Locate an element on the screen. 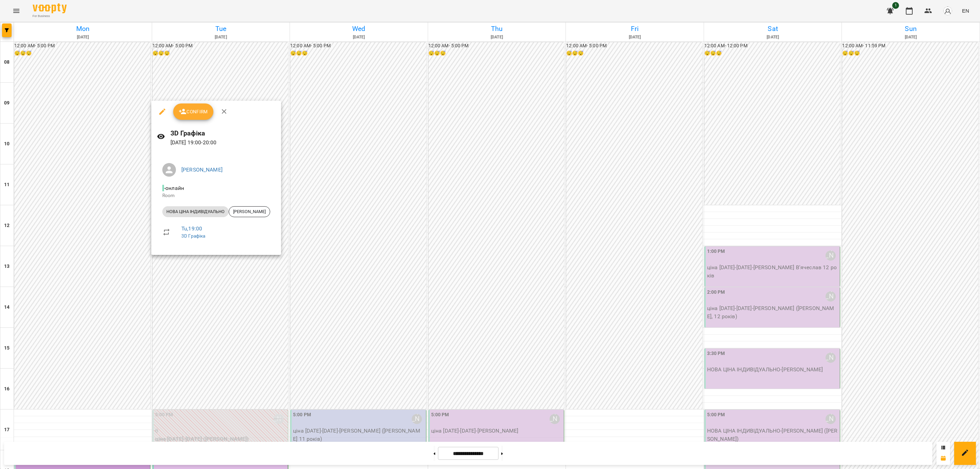  a: 3D Графіка is located at coordinates (193, 236).